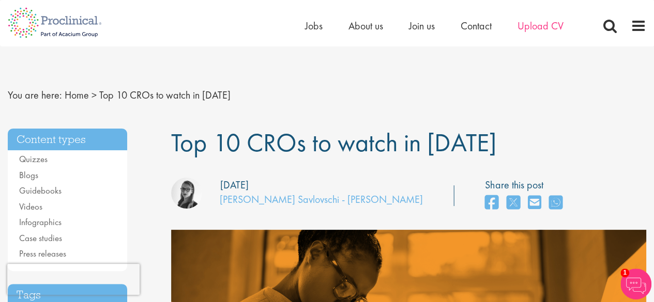  What do you see at coordinates (314, 26) in the screenshot?
I see `a: Jobs` at bounding box center [314, 26].